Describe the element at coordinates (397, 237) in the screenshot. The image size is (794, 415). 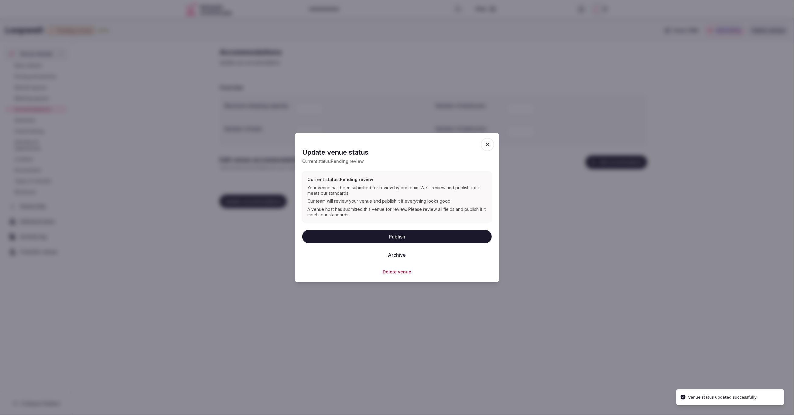
I see `button: Publish` at that location.